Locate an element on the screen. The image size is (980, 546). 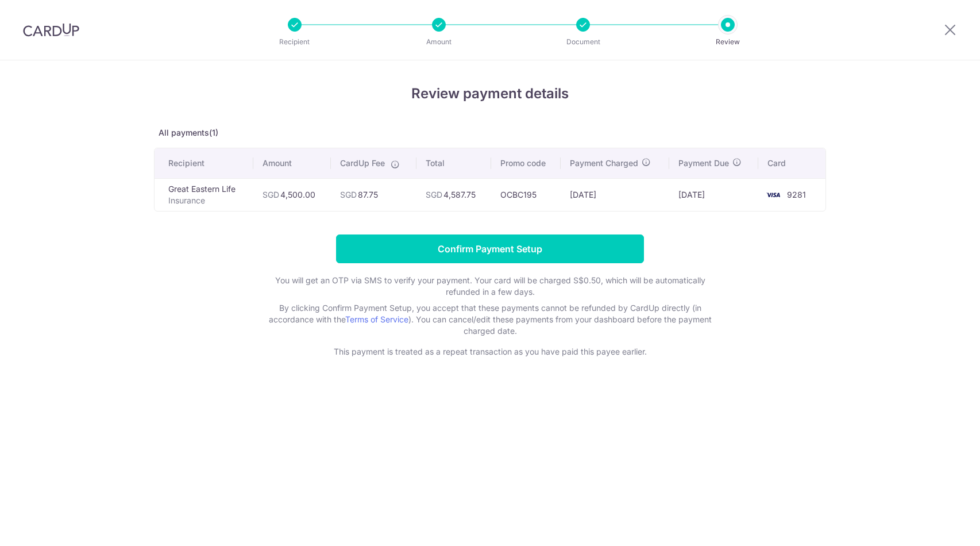
p: Insurance is located at coordinates (206, 201).